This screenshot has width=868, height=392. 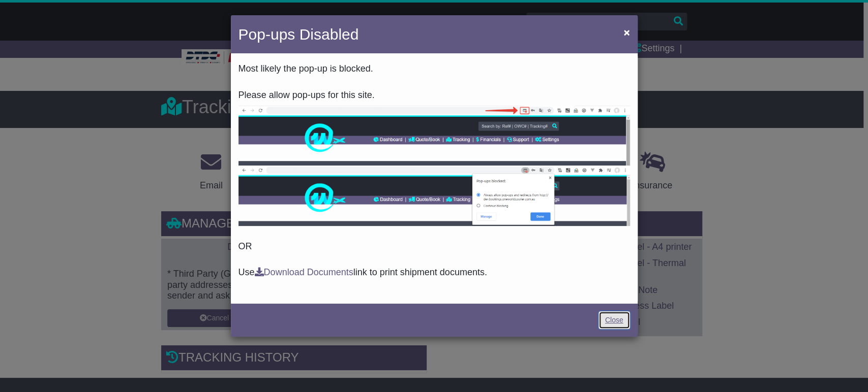 What do you see at coordinates (304, 272) in the screenshot?
I see `a: Download Documents` at bounding box center [304, 272].